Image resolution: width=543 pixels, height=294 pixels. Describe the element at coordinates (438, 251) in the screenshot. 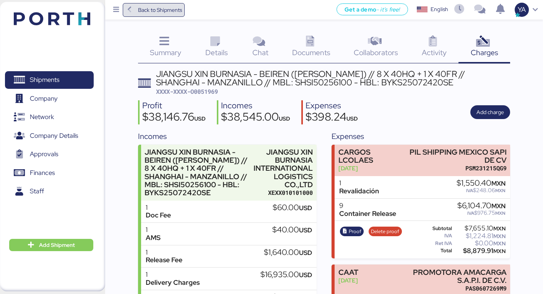

I see `div: Total` at that location.